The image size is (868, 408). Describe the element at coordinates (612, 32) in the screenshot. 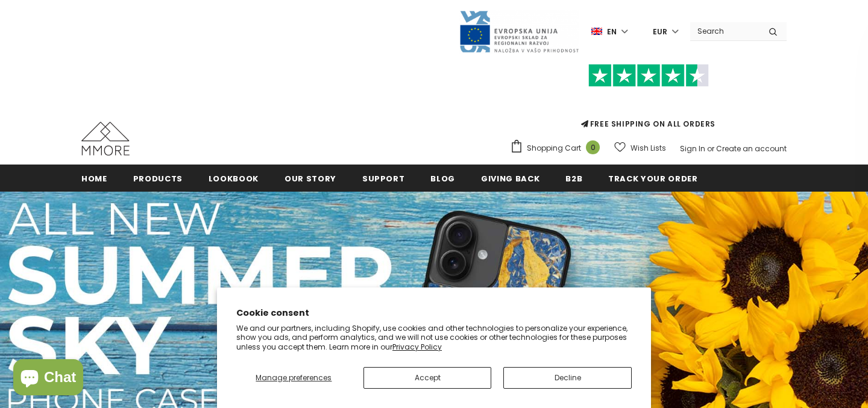

I see `span: en` at that location.